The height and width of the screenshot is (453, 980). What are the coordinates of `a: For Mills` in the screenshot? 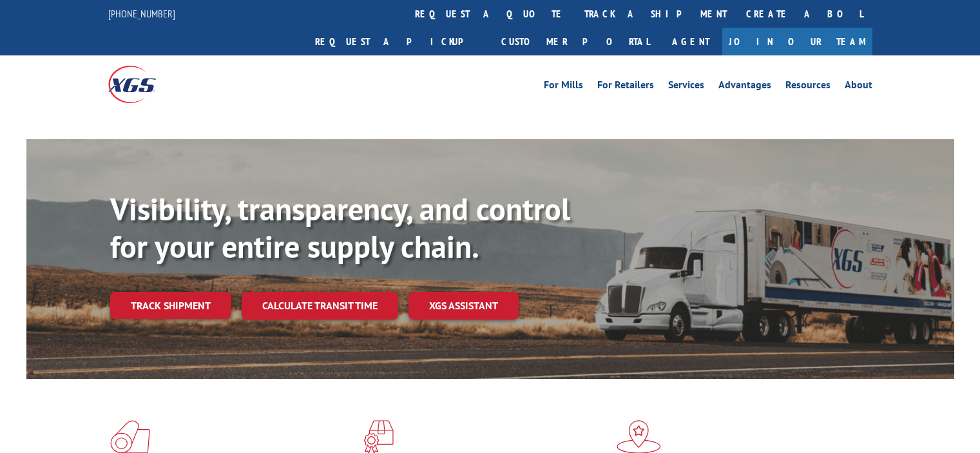 It's located at (564, 87).